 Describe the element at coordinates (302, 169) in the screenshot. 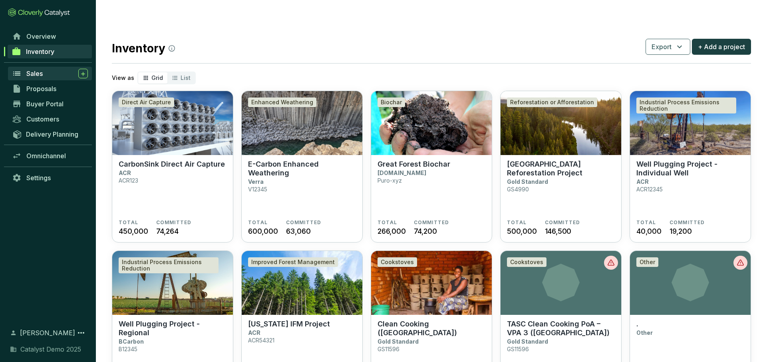

I see `p: E-Carbon Enhanced Weathering` at that location.